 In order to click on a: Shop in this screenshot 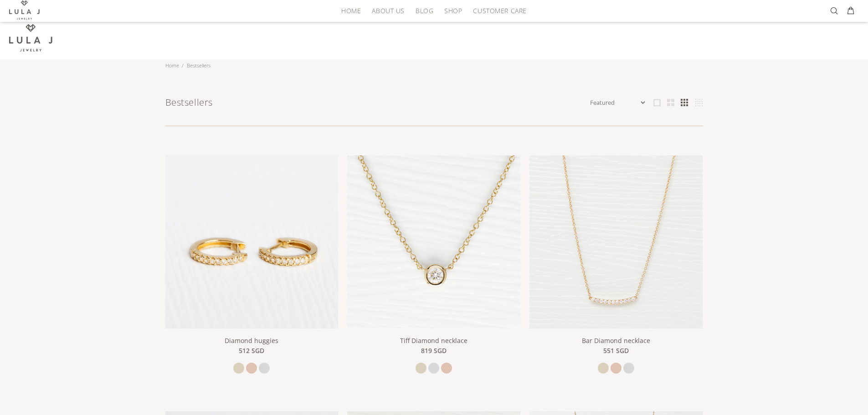, I will do `click(453, 11)`.